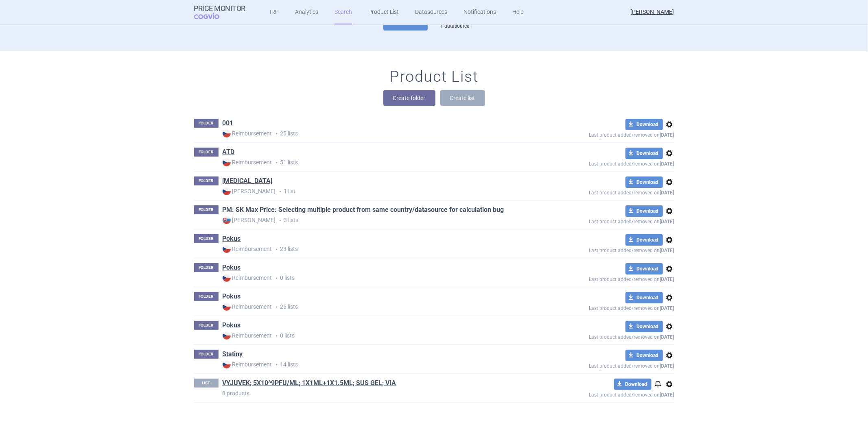 The height and width of the screenshot is (427, 868). What do you see at coordinates (409, 98) in the screenshot?
I see `button: Create folder` at bounding box center [409, 98].